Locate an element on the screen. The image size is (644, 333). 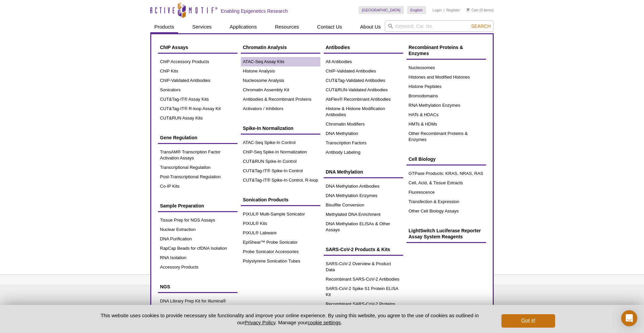
h2: Enabling Epigenetics Research is located at coordinates (254, 11).